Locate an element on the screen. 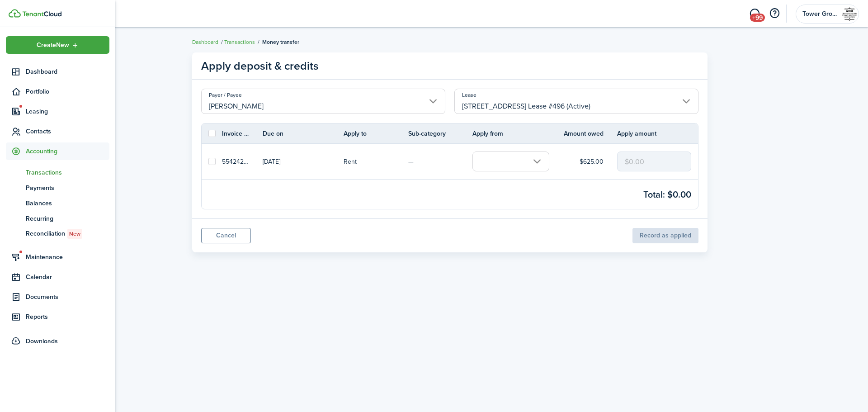 Image resolution: width=868 pixels, height=412 pixels. p: Rent is located at coordinates (350, 161).